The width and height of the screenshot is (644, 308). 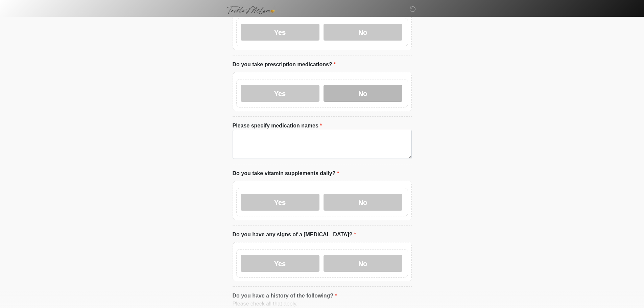 I want to click on div: Please check all that apply., so click(x=322, y=304).